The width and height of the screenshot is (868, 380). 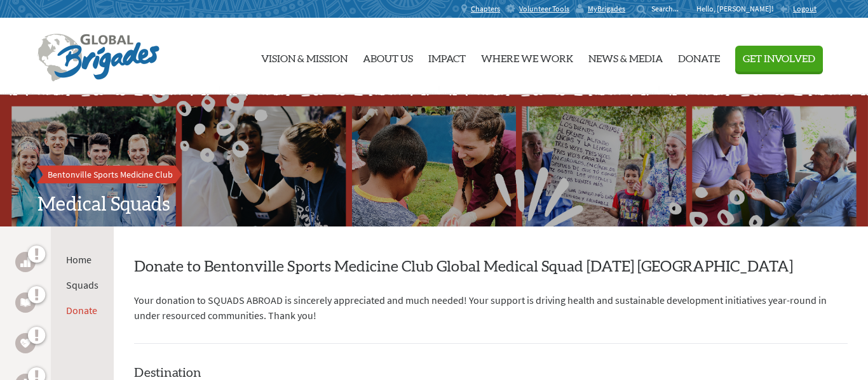 What do you see at coordinates (544, 9) in the screenshot?
I see `span: Volunteer Tools` at bounding box center [544, 9].